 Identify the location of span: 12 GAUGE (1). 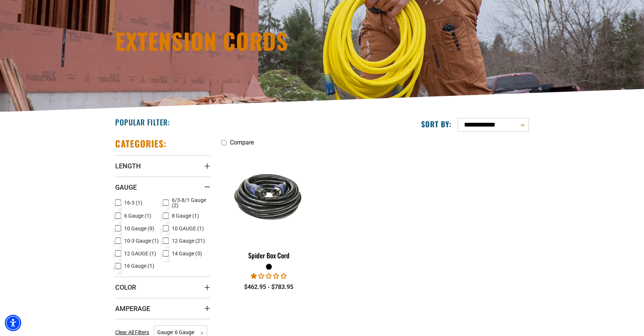
(140, 253).